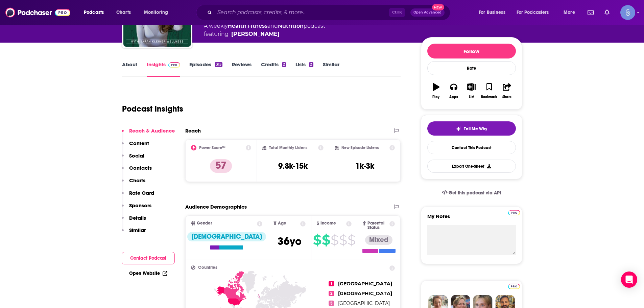  Describe the element at coordinates (216, 206) in the screenshot. I see `h2: Audience Demographics` at that location.